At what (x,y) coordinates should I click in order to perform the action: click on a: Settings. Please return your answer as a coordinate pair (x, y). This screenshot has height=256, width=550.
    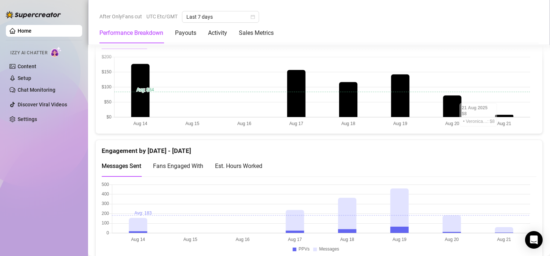
    Looking at the image, I should click on (27, 119).